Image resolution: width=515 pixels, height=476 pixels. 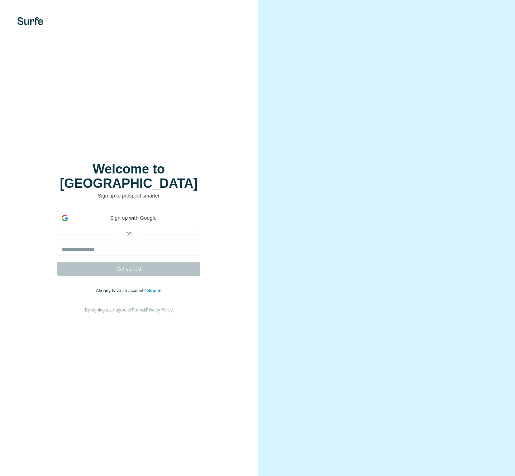 I want to click on a: Terms, so click(x=137, y=310).